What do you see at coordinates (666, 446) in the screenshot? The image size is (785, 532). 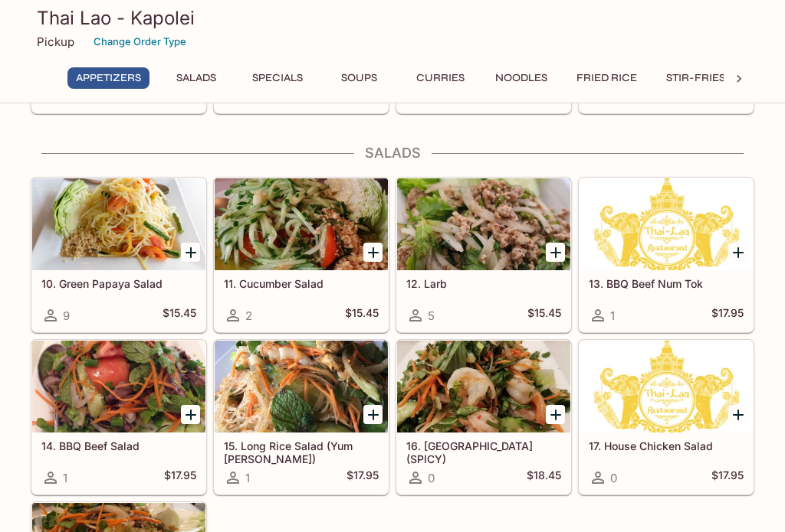 I see `h5: 17. House Chicken Salad` at bounding box center [666, 446].